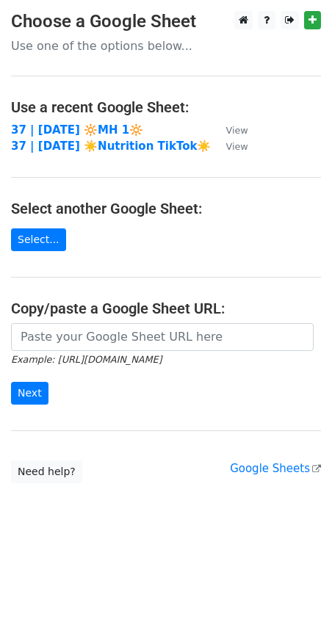 The image size is (332, 644). Describe the element at coordinates (166, 208) in the screenshot. I see `h4: Select another Google Sheet:` at that location.